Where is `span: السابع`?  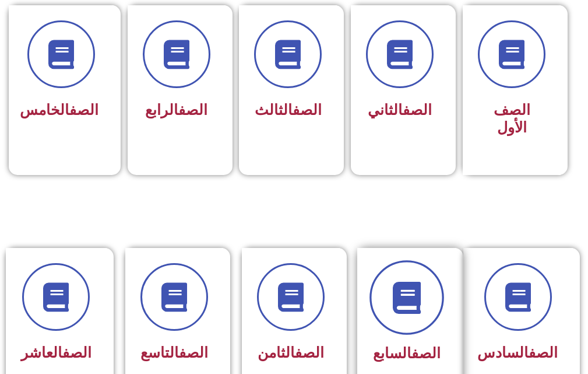 span: السابع is located at coordinates (407, 353).